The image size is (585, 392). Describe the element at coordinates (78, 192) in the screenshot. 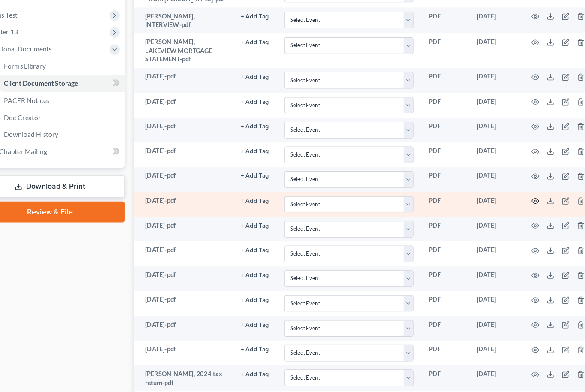

I see `a: Review & File` at that location.